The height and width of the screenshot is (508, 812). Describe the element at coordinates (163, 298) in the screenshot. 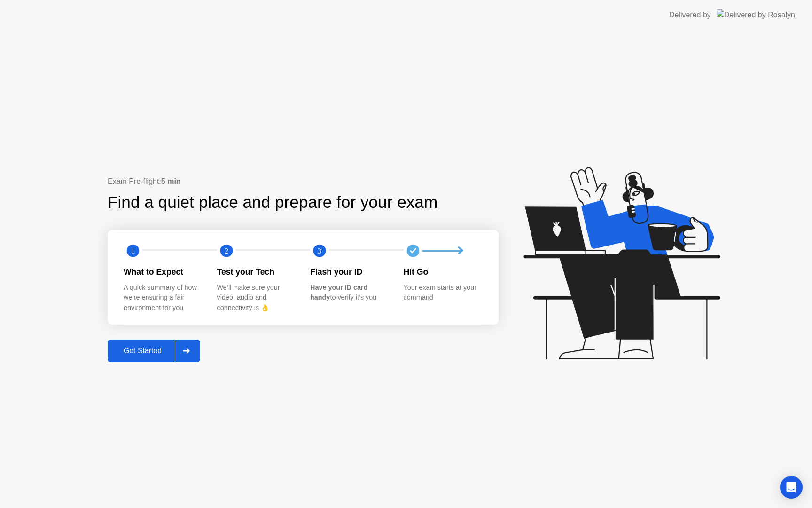

I see `div: A quick summary of how we’re ensuring a fair environment for you` at that location.